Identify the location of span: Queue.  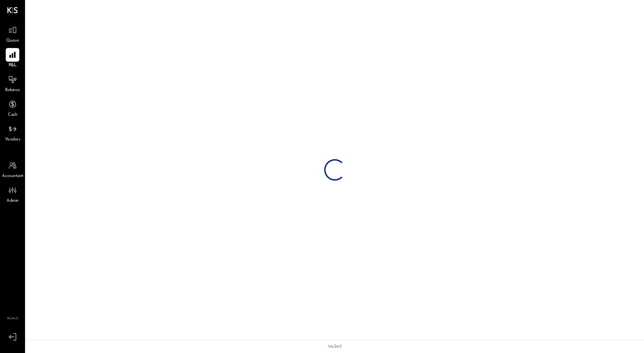
(13, 41).